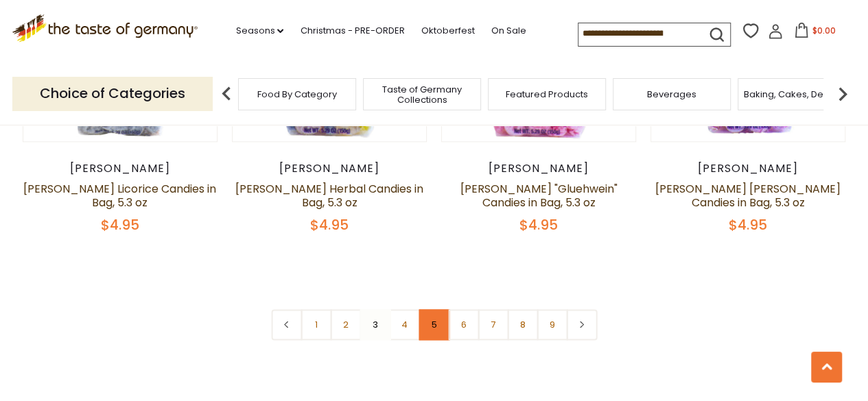 This screenshot has width=868, height=401. Describe the element at coordinates (508, 31) in the screenshot. I see `a: On Sale` at that location.